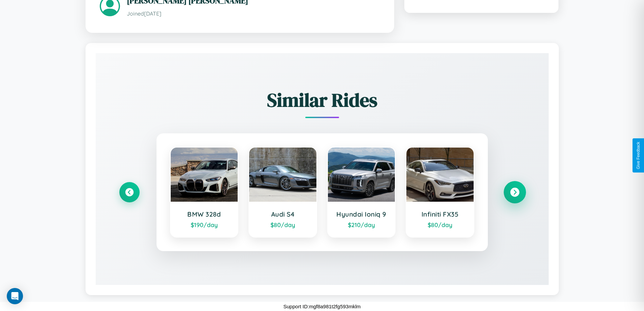 The height and width of the screenshot is (311, 644). Describe the element at coordinates (322, 100) in the screenshot. I see `h2: Similar Rides` at that location.